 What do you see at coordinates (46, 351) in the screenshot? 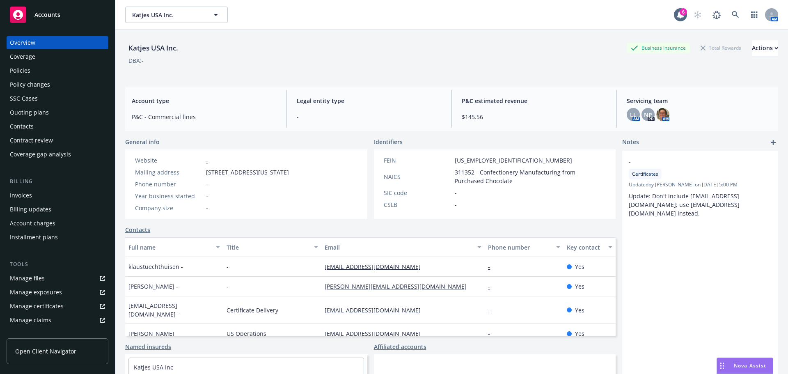
I see `span: Open Client Navigator` at bounding box center [46, 351].